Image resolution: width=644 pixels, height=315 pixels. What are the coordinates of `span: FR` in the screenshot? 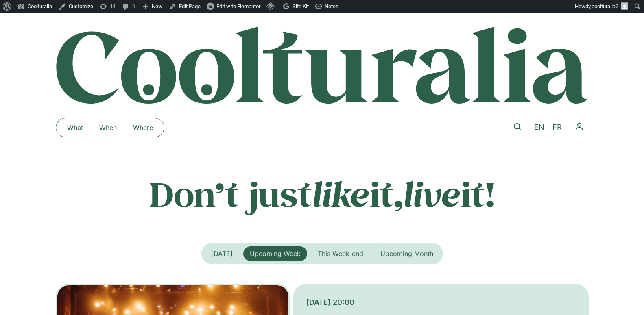 It's located at (557, 126).